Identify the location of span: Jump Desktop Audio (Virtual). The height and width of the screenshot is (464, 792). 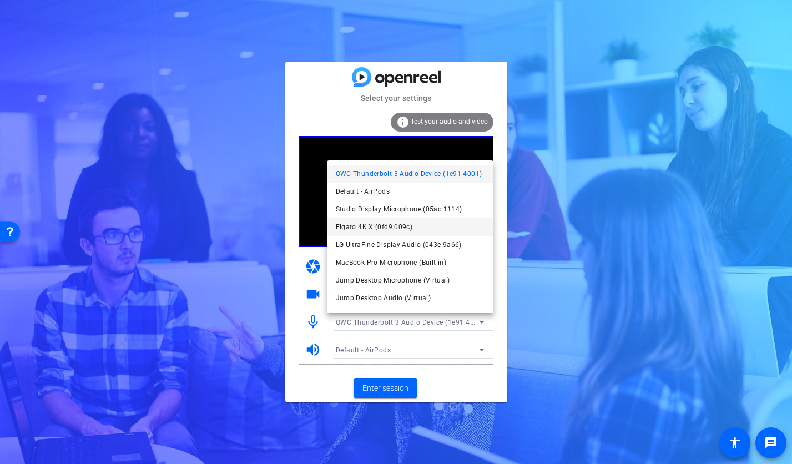
(384, 298).